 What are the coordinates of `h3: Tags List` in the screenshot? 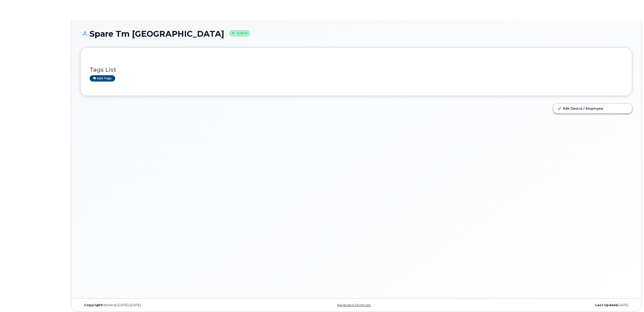 It's located at (356, 70).